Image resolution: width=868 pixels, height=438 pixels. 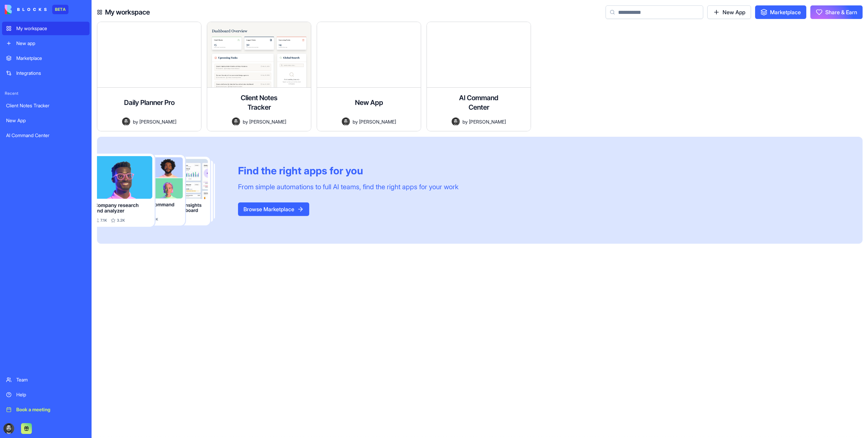 I want to click on div: New app, so click(x=51, y=43).